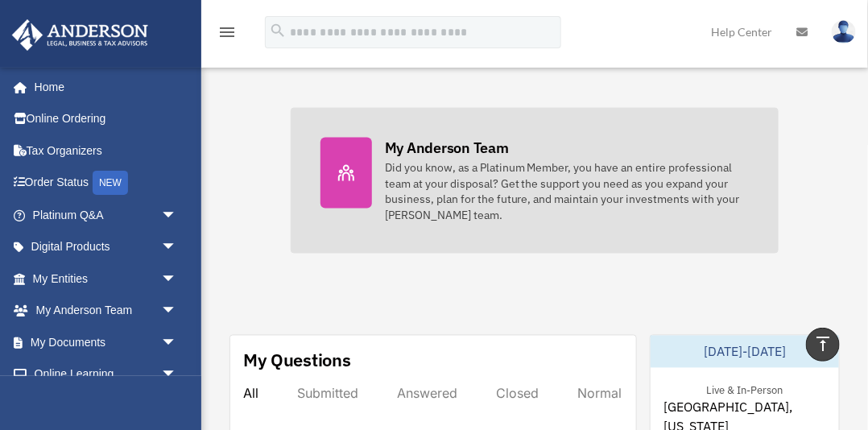  Describe the element at coordinates (516, 393) in the screenshot. I see `div: Closed` at that location.